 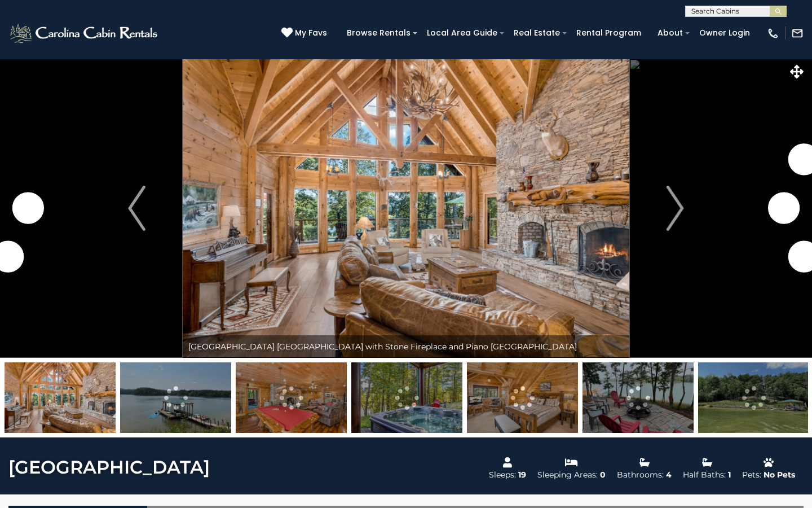 What do you see at coordinates (406, 398) in the screenshot?
I see `img: 163277903` at bounding box center [406, 398].